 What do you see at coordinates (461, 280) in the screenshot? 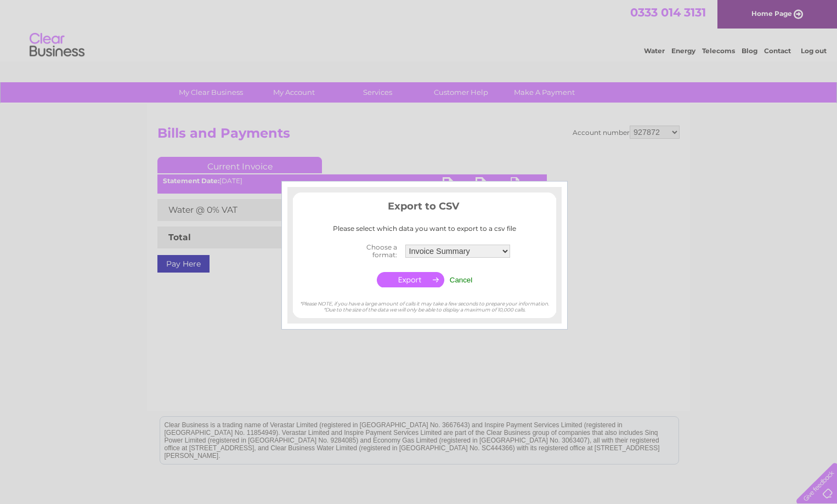
I see `input: Cancel` at bounding box center [461, 280].